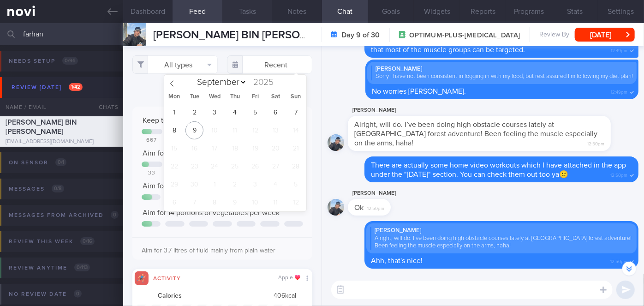 This screenshot has width=644, height=306. I want to click on span: September 16, 2025, so click(195, 148).